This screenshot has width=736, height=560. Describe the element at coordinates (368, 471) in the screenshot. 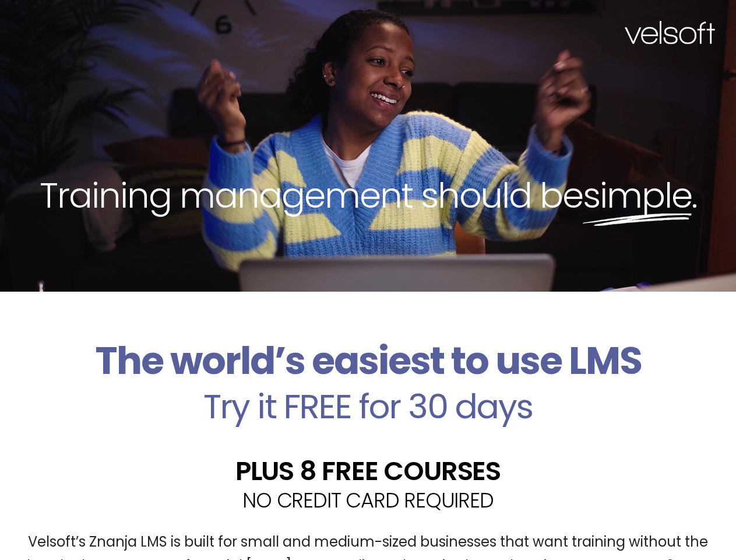

I see `h2: PLUS 8 FREE COURSES` at that location.